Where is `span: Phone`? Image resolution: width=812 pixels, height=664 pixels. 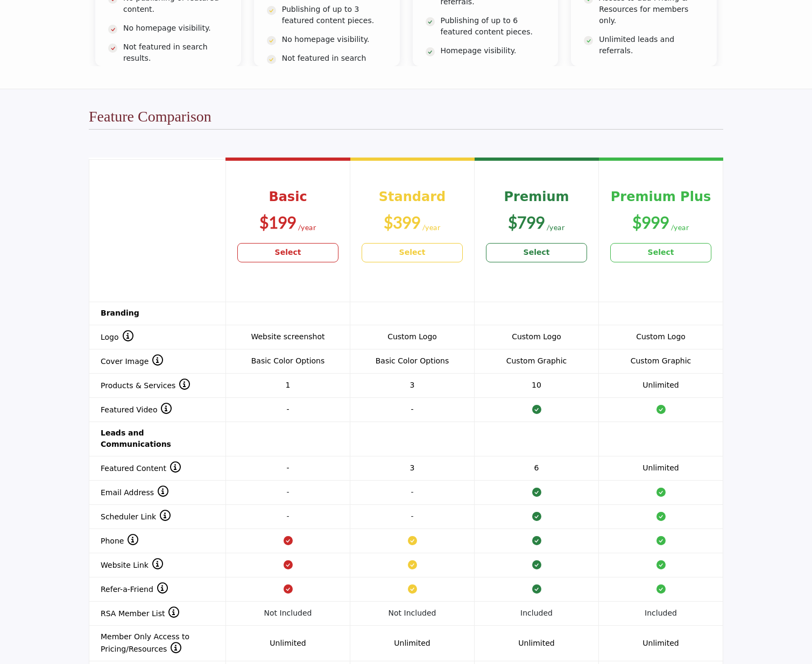
span: Phone is located at coordinates (120, 541).